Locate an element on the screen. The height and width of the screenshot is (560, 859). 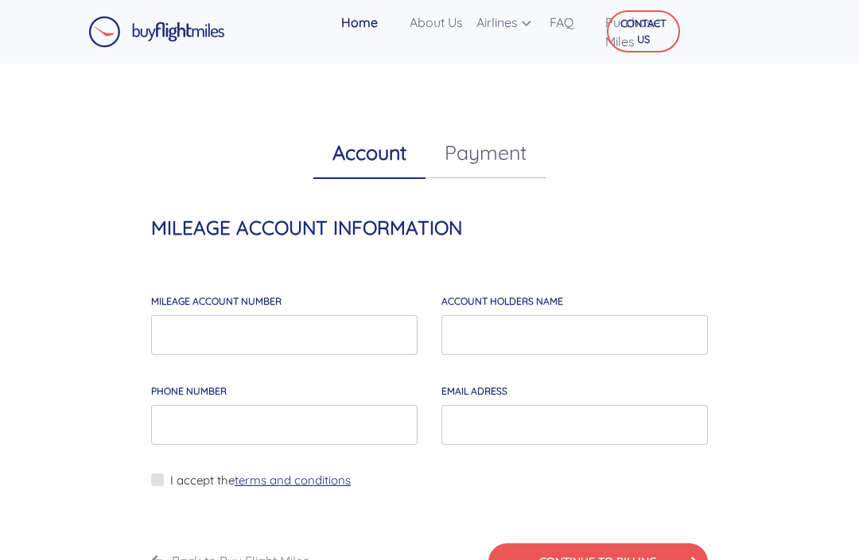
a: Payment is located at coordinates (485, 153).